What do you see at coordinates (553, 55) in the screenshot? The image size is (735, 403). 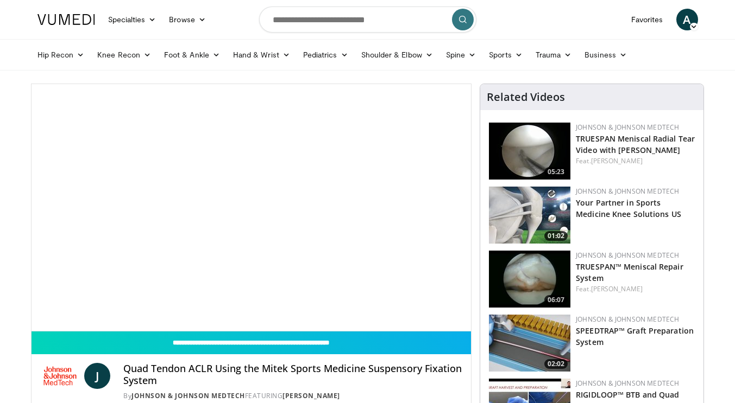 I see `a: Trauma` at bounding box center [553, 55].